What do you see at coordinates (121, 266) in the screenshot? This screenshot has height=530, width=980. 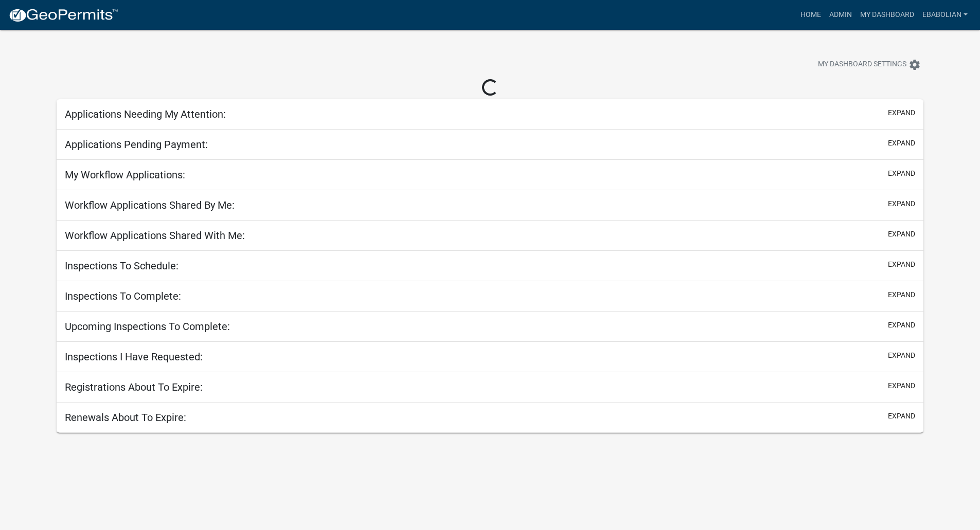 I see `h5: Inspections To Schedule:` at bounding box center [121, 266].